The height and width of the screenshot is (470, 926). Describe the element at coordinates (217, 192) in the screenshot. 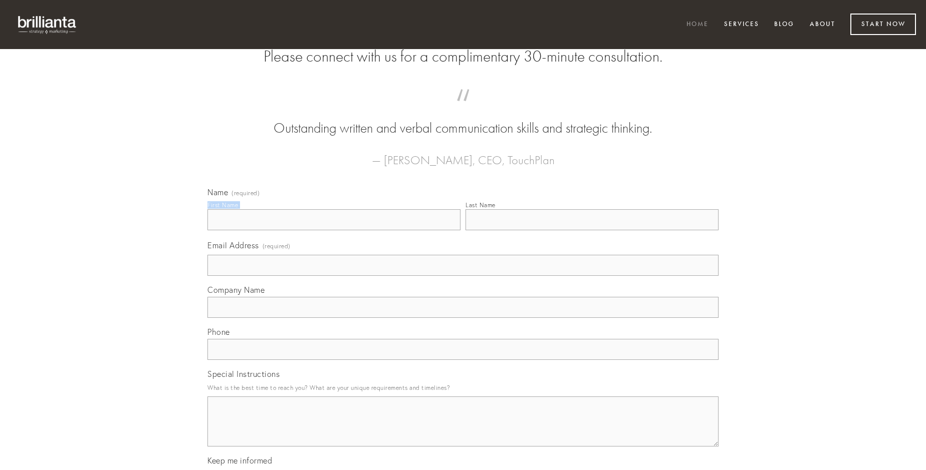

I see `span: Name` at that location.